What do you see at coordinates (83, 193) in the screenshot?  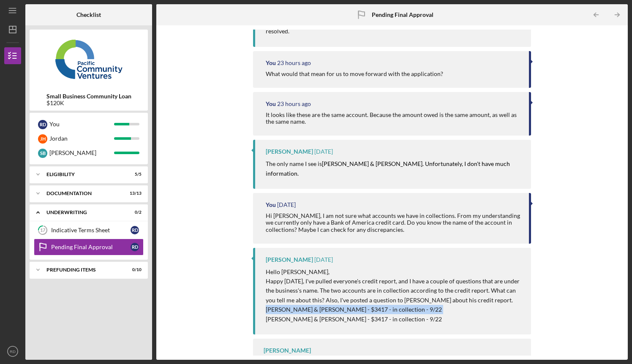 I see `div: Documentation` at bounding box center [83, 193].